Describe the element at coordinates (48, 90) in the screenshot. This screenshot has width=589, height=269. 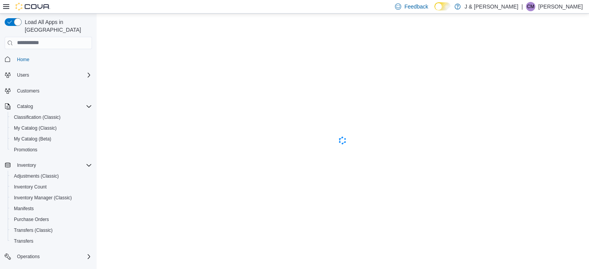
I see `button: Customers` at that location.